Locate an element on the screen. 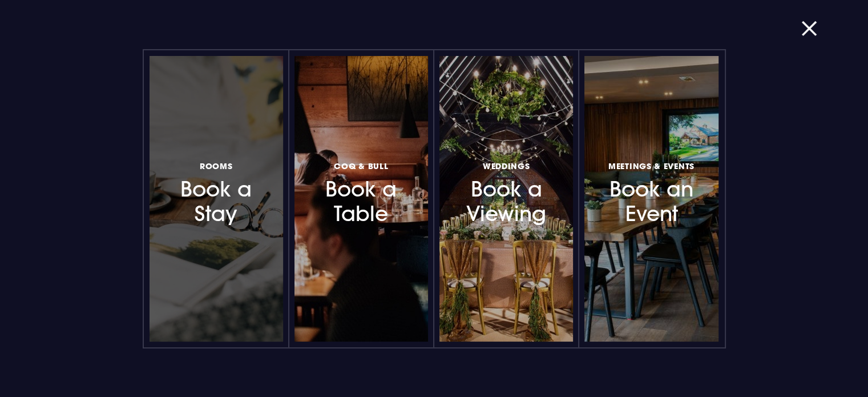  a: Coq & BullBook a Table is located at coordinates (362, 198).